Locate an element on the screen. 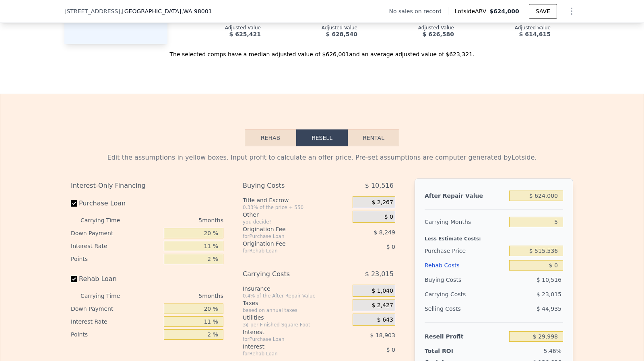 Image resolution: width=644 pixels, height=361 pixels. button: Rehab is located at coordinates (270, 138).